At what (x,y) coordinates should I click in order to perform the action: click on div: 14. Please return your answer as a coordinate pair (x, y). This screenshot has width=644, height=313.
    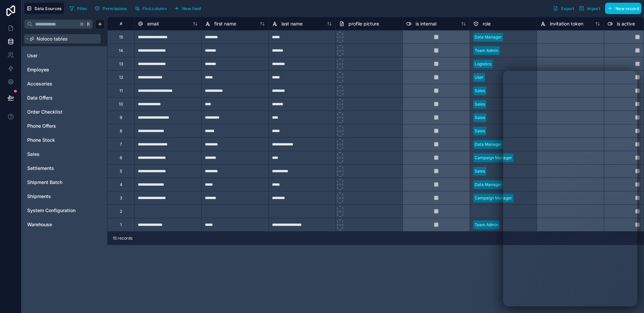
    Looking at the image, I should click on (121, 51).